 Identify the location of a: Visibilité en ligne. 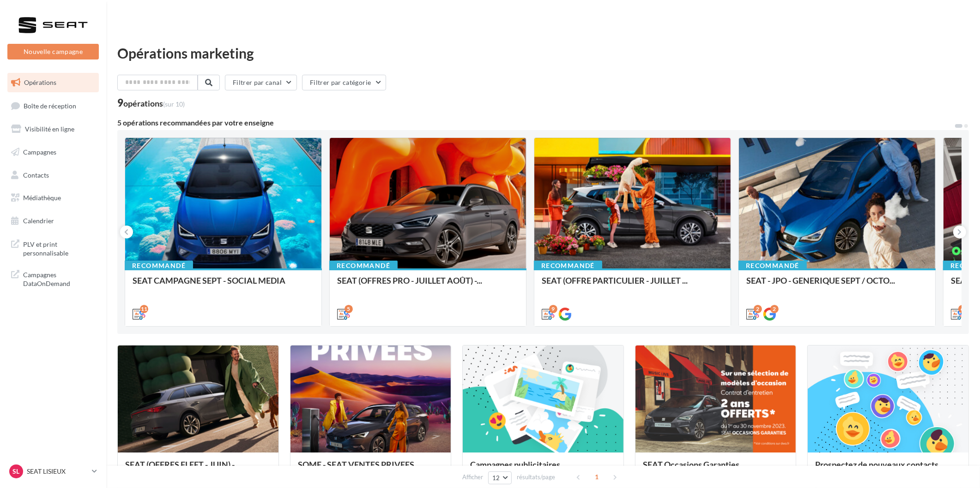
(53, 129).